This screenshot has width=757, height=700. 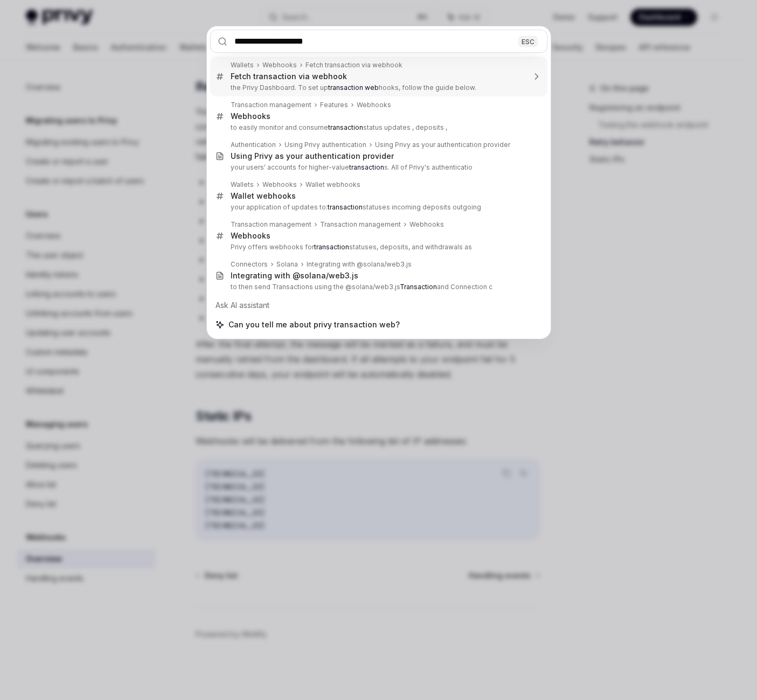 What do you see at coordinates (377, 247) in the screenshot?
I see `p: Privy offers webhooks for statuses, deposits, and withdrawals as` at bounding box center [377, 247].